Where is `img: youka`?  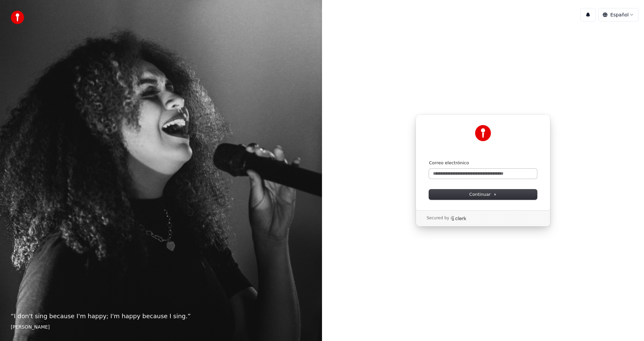
img: youka is located at coordinates (18, 18).